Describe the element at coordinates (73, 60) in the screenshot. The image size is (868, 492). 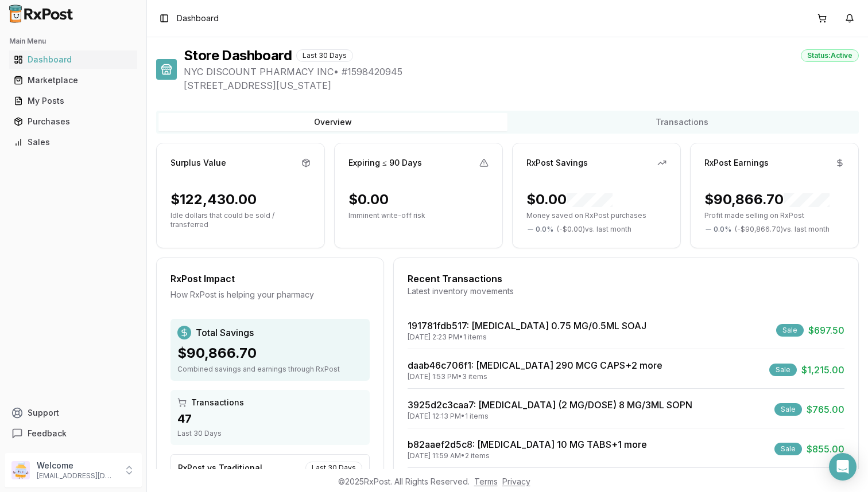
I see `div: Dashboard` at that location.